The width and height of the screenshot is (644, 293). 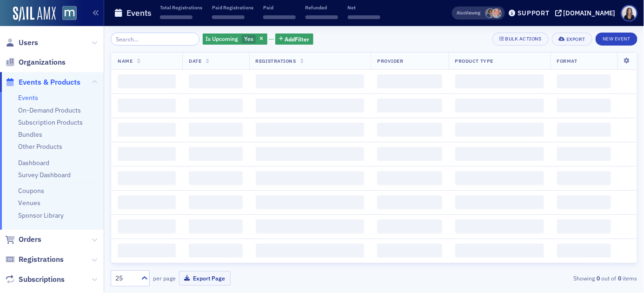 I want to click on button: AddFilter, so click(x=294, y=39).